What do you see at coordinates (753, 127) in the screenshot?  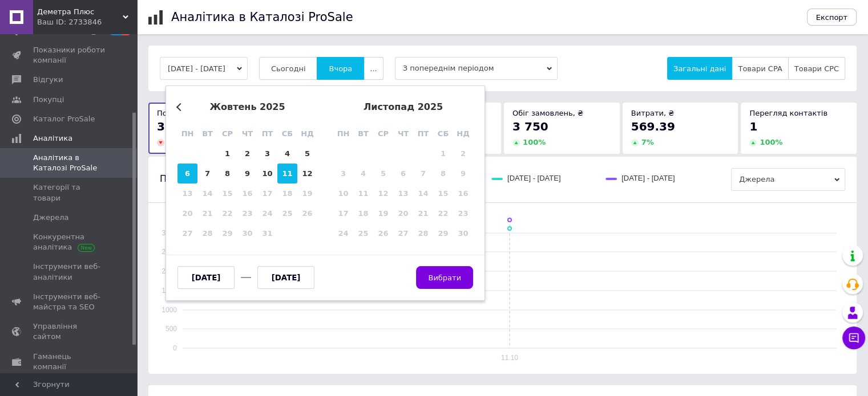 I see `span: 1` at bounding box center [753, 127].